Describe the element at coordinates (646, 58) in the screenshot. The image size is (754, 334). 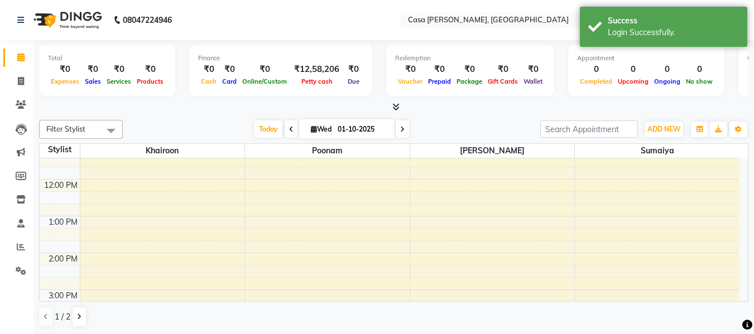
I see `div: Appointment` at that location.